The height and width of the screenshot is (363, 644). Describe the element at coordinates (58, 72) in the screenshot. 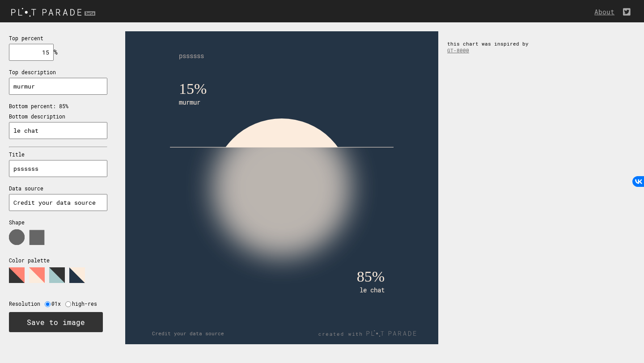

I see `p: Top description` at that location.